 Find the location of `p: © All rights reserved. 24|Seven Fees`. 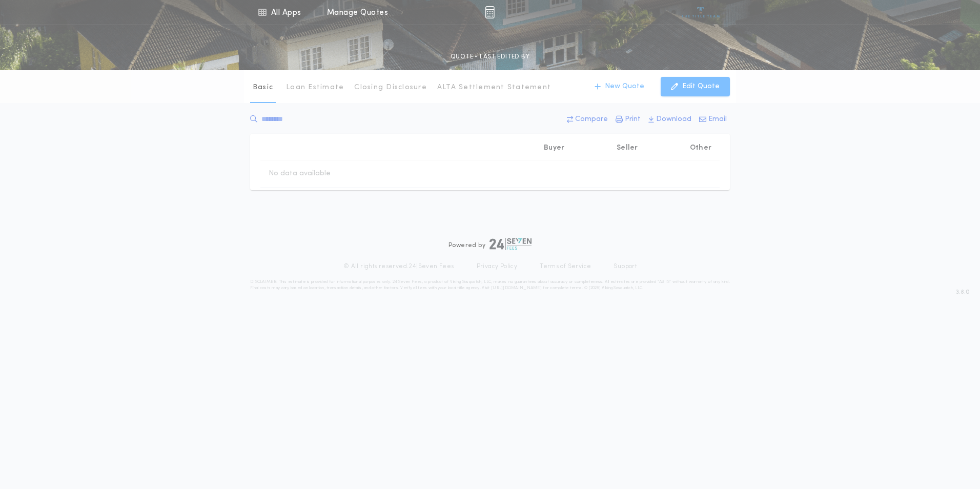

p: © All rights reserved. 24|Seven Fees is located at coordinates (398, 266).